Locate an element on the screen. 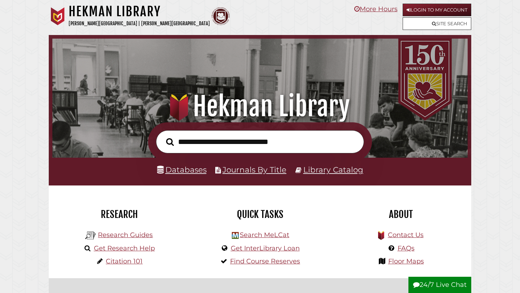 The image size is (520, 293). a: Floor Maps is located at coordinates (406, 261).